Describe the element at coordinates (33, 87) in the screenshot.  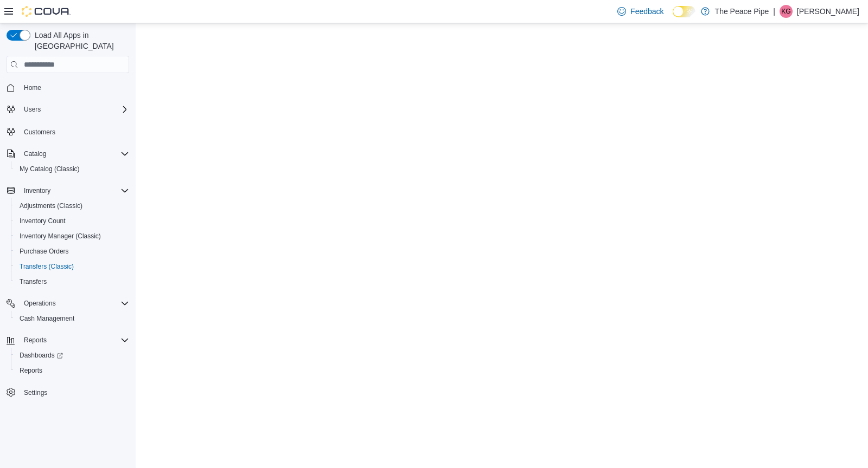
I see `a: Home` at that location.